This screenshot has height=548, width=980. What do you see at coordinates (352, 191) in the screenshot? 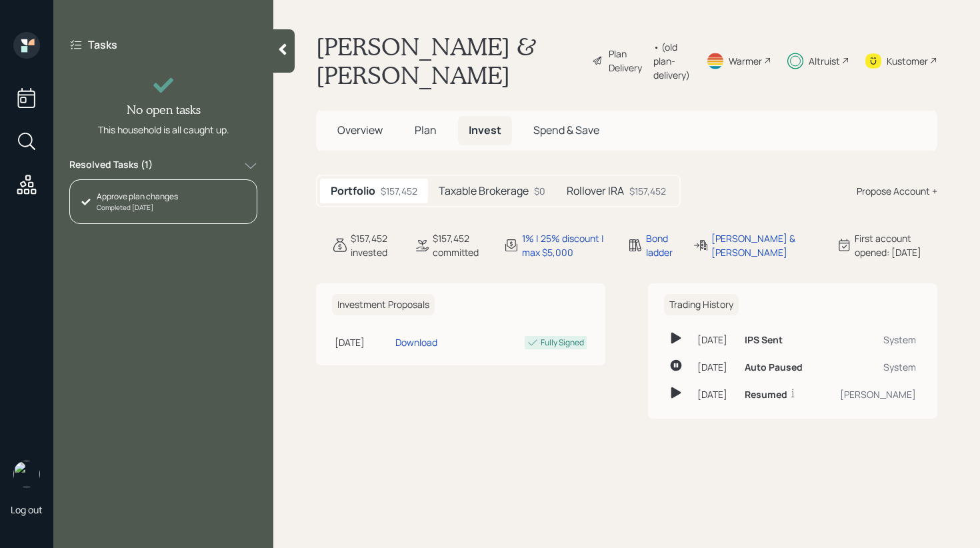
I see `h5: Portfolio` at bounding box center [352, 191].